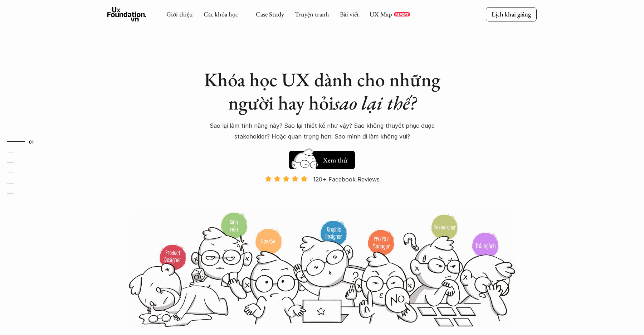 This screenshot has height=335, width=644. Describe the element at coordinates (511, 14) in the screenshot. I see `a: Lịch khai giảng` at that location.